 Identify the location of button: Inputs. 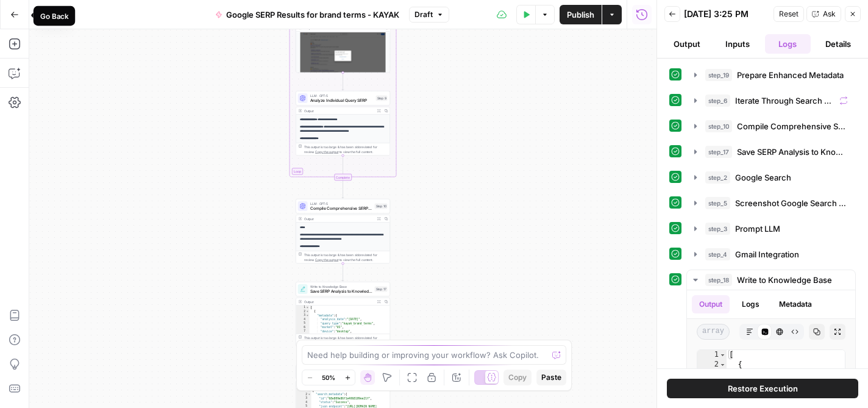
(738, 44).